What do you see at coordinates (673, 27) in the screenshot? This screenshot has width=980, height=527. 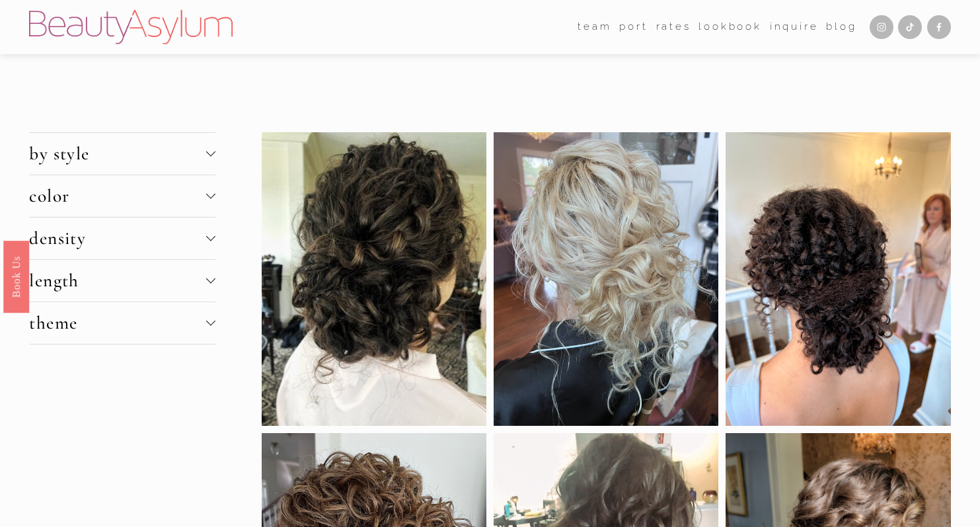 I see `a: Rates` at bounding box center [673, 27].